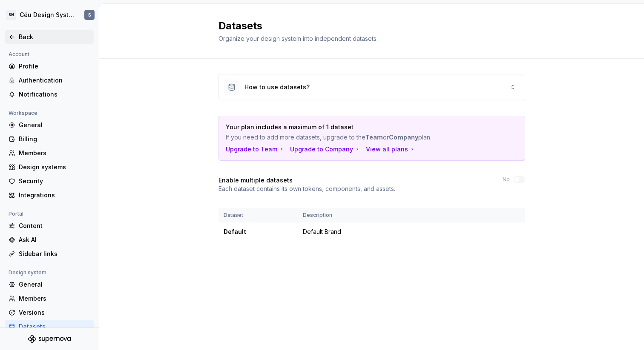 This screenshot has height=350, width=644. I want to click on h2: Datasets, so click(367, 26).